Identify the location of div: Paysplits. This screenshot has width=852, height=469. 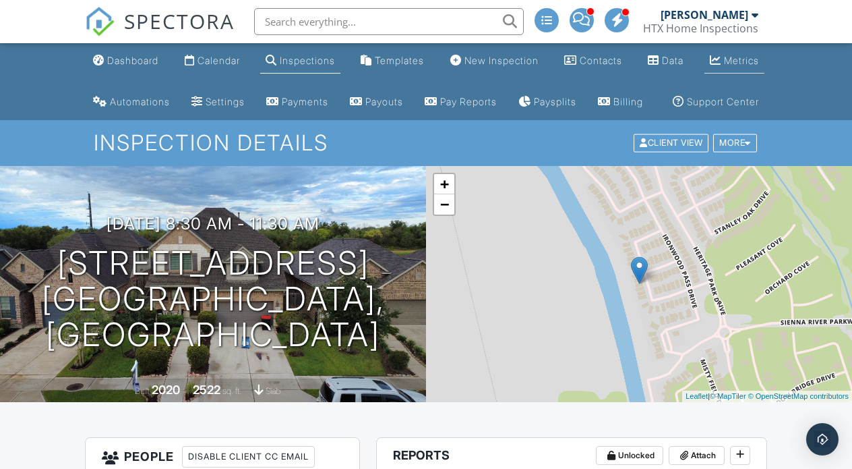
(555, 101).